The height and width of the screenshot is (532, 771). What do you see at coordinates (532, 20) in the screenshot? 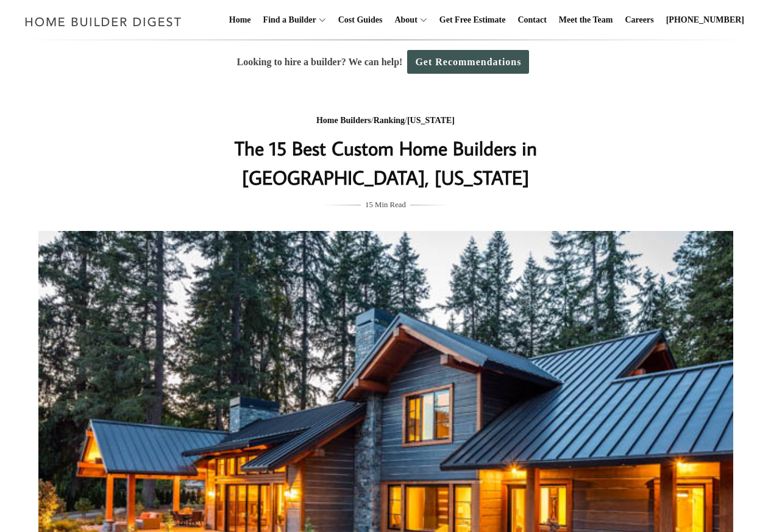
I see `a: Contact` at bounding box center [532, 20].